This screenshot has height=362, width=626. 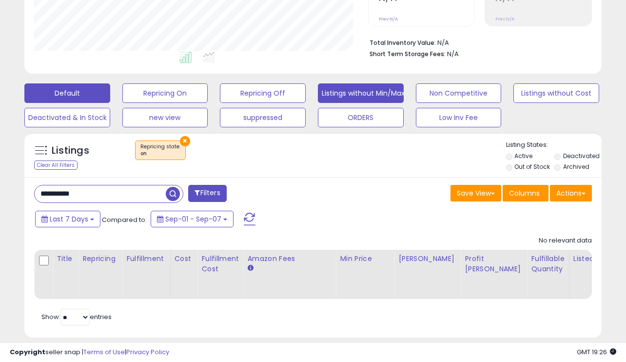 I want to click on h5: Listings, so click(x=70, y=151).